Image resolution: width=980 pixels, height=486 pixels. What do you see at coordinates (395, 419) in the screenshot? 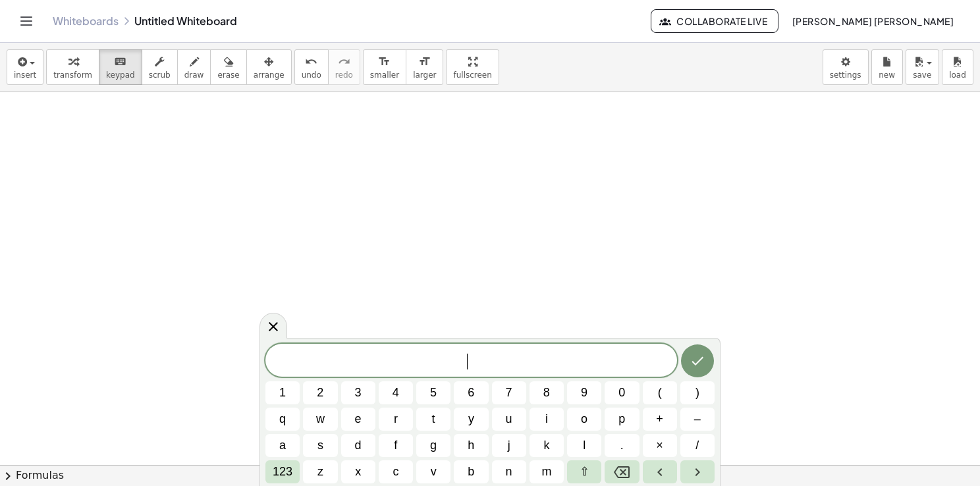
I see `button: r` at bounding box center [395, 419].